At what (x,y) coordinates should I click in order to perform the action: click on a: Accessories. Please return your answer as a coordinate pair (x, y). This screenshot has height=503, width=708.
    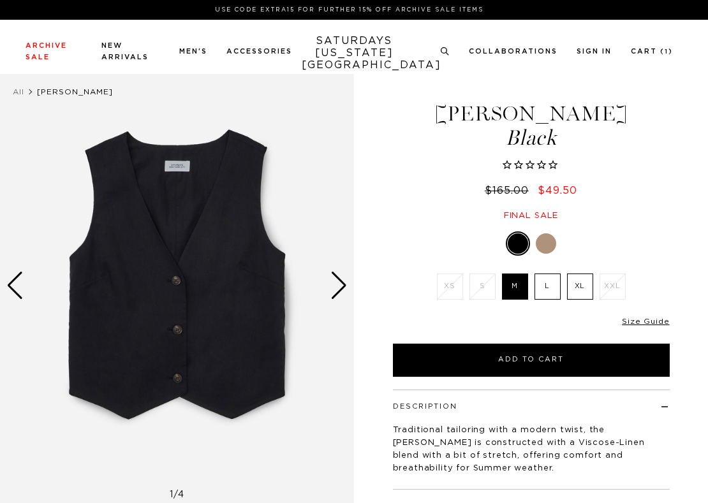
    Looking at the image, I should click on (259, 51).